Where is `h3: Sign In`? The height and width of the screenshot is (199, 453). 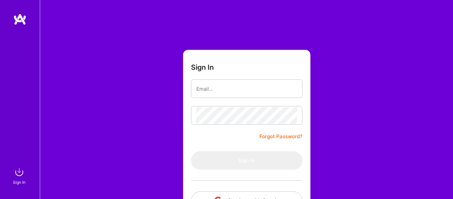
h3: Sign In is located at coordinates (202, 67).